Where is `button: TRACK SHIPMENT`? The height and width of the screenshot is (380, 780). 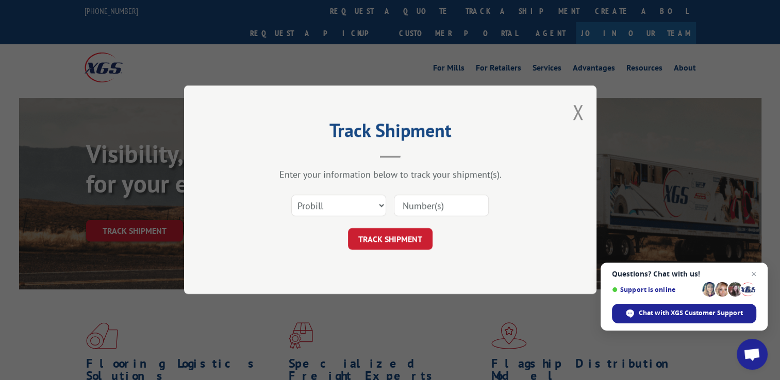 button: TRACK SHIPMENT is located at coordinates (390, 240).